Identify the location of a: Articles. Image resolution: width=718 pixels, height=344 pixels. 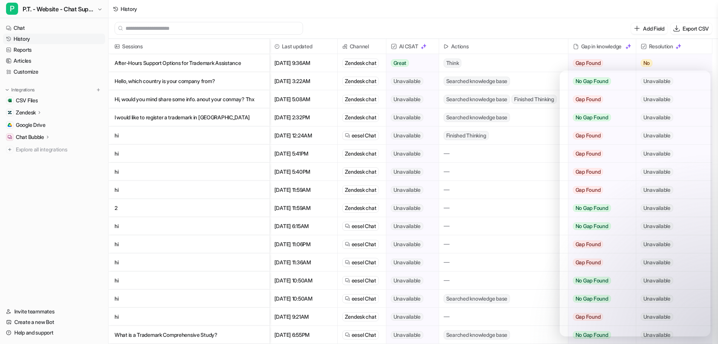
(54, 61).